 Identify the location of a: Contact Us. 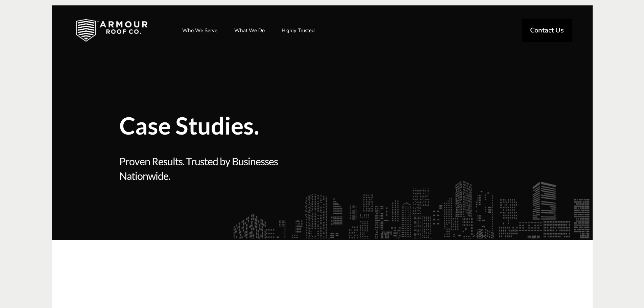
(547, 30).